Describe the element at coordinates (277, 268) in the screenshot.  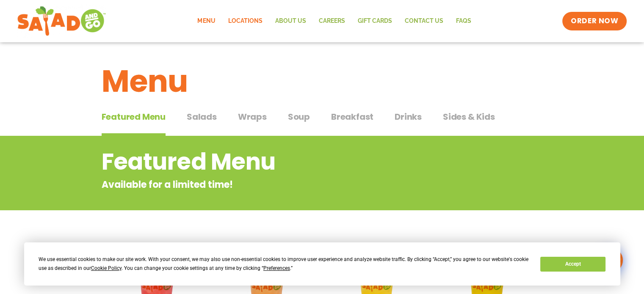
I see `span: Preferences` at that location.